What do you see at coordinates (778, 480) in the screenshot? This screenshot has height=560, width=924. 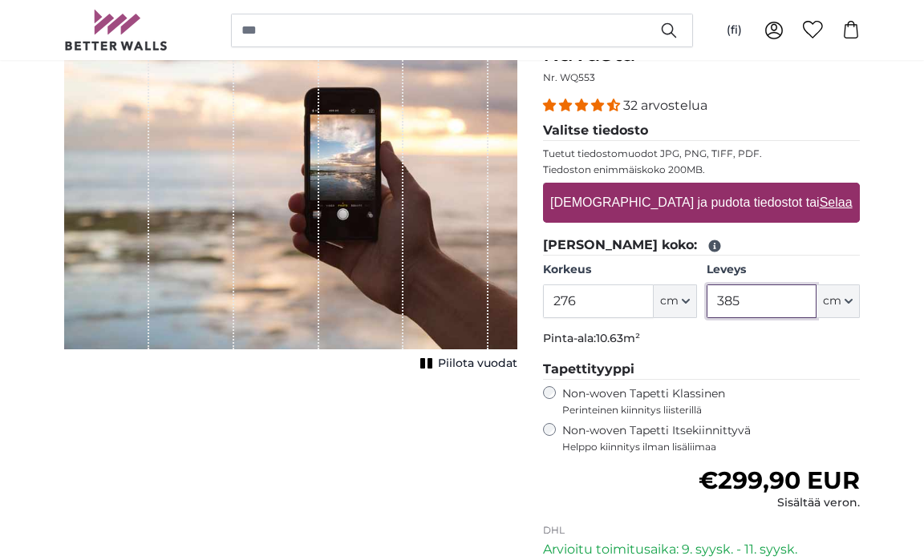 I see `span: €299,90 EUR` at bounding box center [778, 480].